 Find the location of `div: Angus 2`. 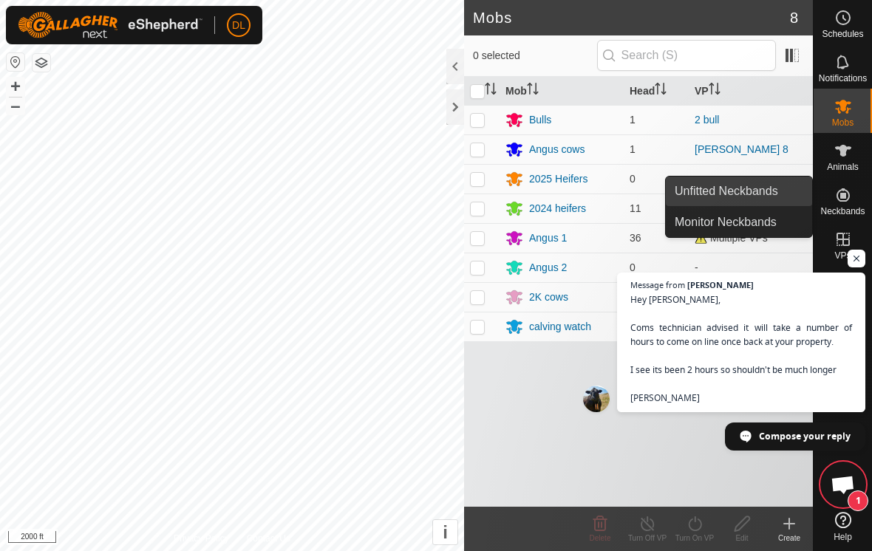

div: Angus 2 is located at coordinates (547, 267).